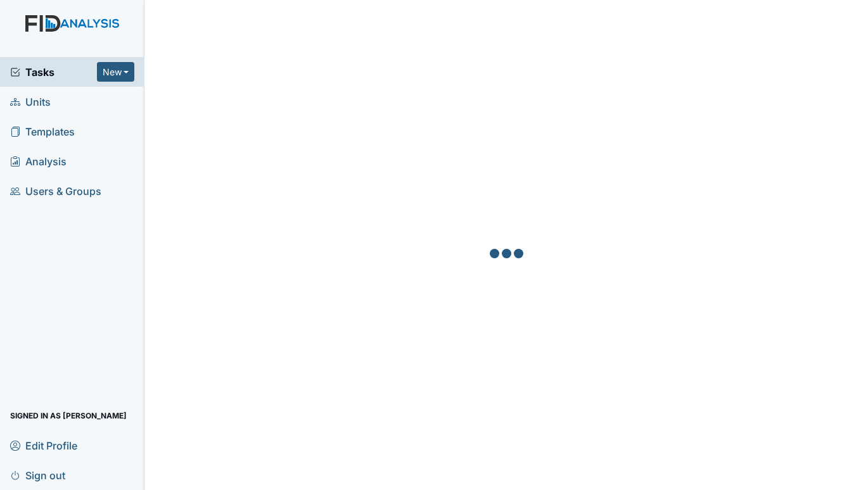 Image resolution: width=868 pixels, height=490 pixels. I want to click on a: Tasks, so click(53, 73).